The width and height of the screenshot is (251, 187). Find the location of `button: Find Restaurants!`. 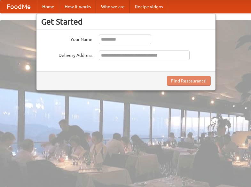

button: Find Restaurants! is located at coordinates (189, 81).